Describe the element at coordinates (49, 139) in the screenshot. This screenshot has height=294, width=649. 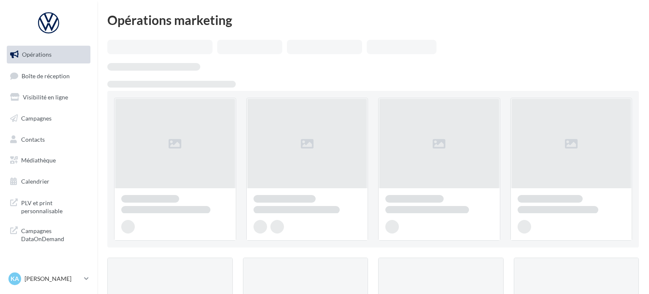
I see `a: Contacts` at that location.